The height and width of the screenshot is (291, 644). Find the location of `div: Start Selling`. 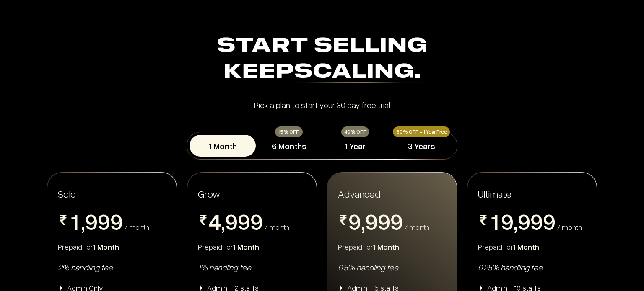

div: Start Selling is located at coordinates (322, 59).